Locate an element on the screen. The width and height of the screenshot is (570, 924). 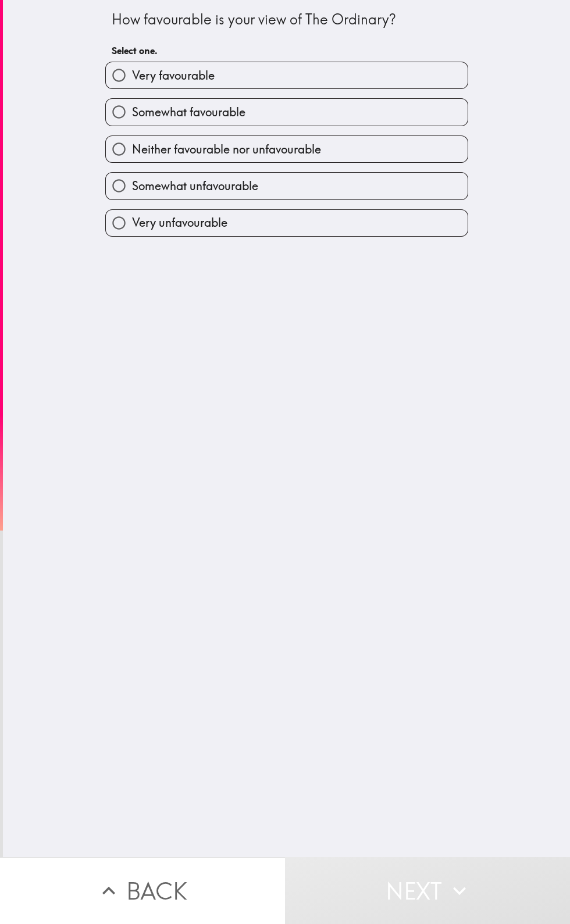
span: Neither favourable nor unfavourable is located at coordinates (226, 150).